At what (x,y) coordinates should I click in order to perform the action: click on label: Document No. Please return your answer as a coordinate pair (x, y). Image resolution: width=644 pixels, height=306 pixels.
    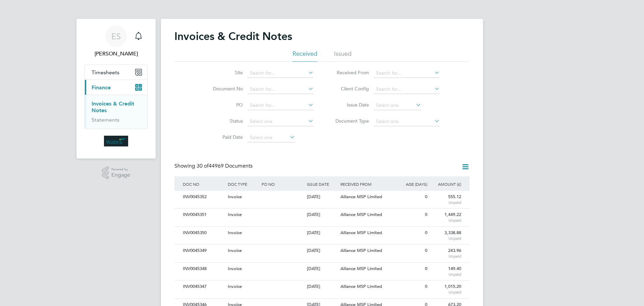
    Looking at the image, I should click on (223, 88).